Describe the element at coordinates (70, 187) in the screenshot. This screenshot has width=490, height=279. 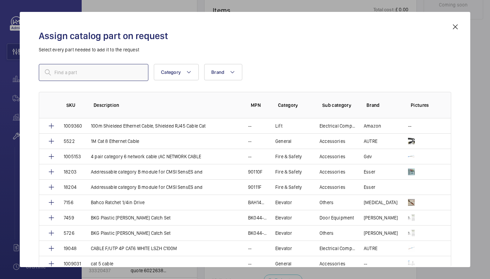
I see `p: 18204` at that location.